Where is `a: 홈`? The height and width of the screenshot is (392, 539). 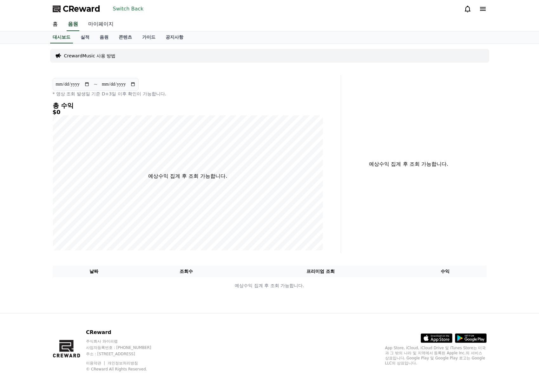
a: 홈 is located at coordinates (55, 24).